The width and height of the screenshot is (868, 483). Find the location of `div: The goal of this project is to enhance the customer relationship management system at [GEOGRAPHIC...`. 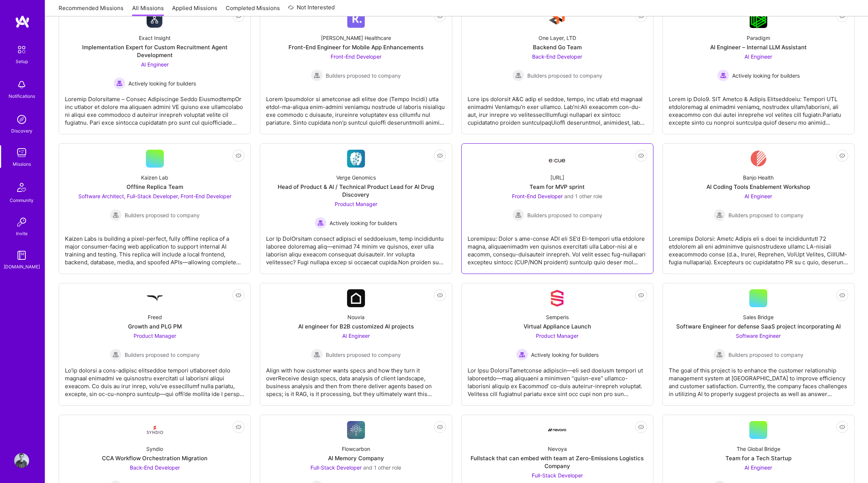

div: The goal of this project is to enhance the customer relationship management system at [GEOGRAPHIC... is located at coordinates (758, 379).